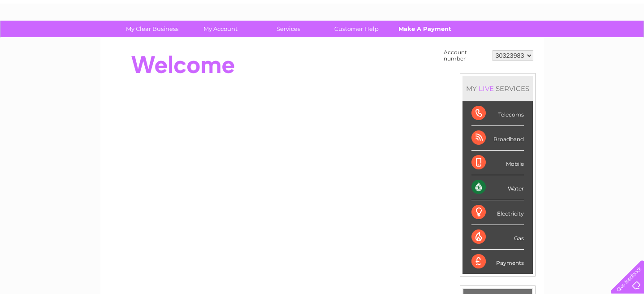  Describe the element at coordinates (466, 55) in the screenshot. I see `td: Account number` at that location.